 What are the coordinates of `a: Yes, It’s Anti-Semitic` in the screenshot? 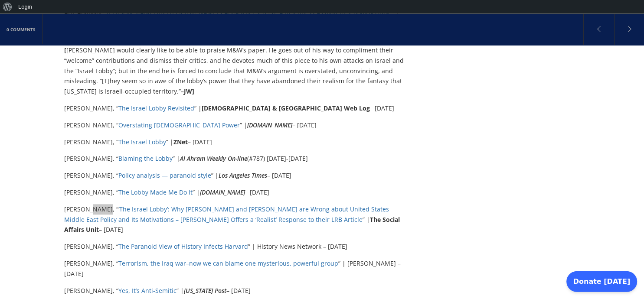 It's located at (148, 291).